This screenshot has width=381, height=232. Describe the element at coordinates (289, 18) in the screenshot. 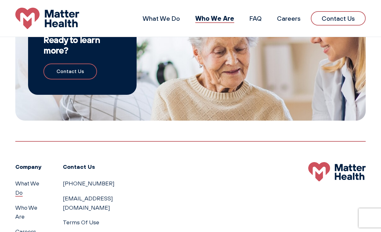

I see `a: Careers` at that location.